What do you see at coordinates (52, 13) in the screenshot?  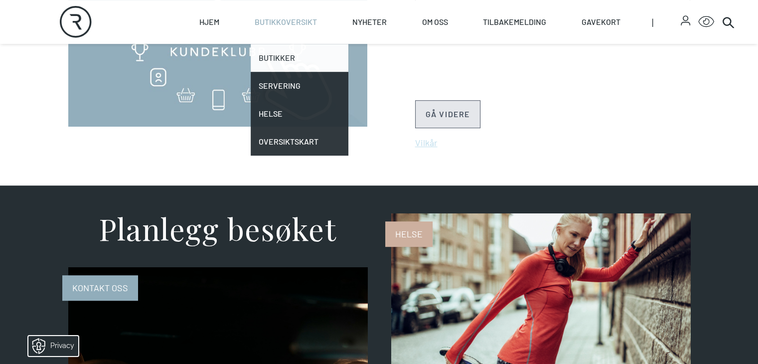 I see `h5: Privacy` at bounding box center [52, 13].